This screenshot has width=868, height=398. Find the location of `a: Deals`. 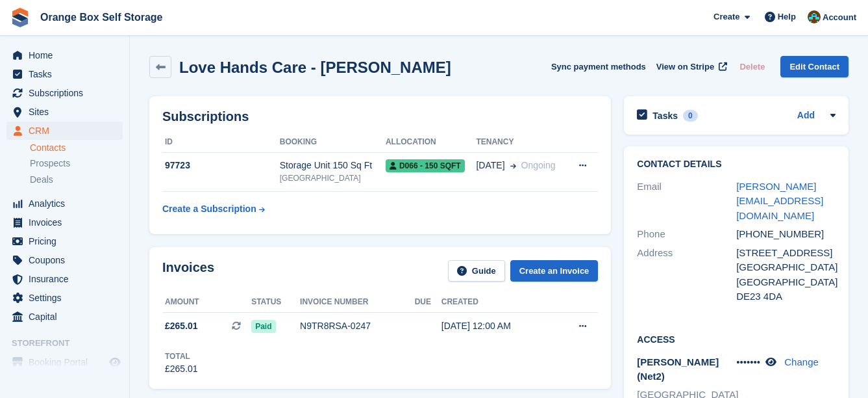

a: Deals is located at coordinates (76, 179).